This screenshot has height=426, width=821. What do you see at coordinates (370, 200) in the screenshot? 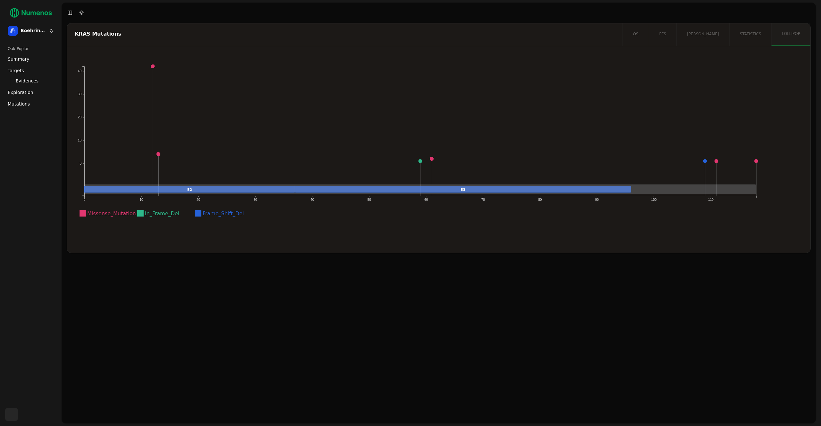
I see `text: 50` at bounding box center [370, 200].